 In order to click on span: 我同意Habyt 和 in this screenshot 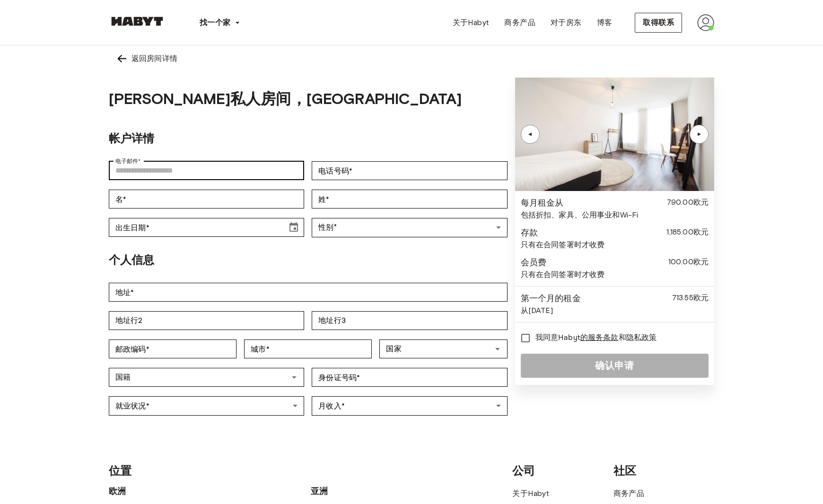, I will do `click(596, 338)`.